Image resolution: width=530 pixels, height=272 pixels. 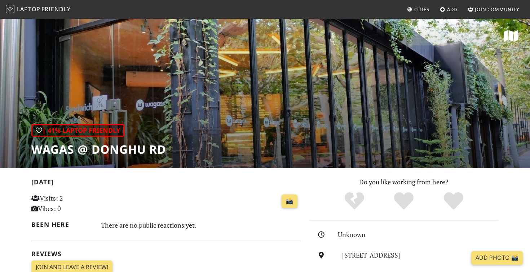 What do you see at coordinates (98, 149) in the screenshot?
I see `h1: Wagas @ Donghu Rd` at bounding box center [98, 149].